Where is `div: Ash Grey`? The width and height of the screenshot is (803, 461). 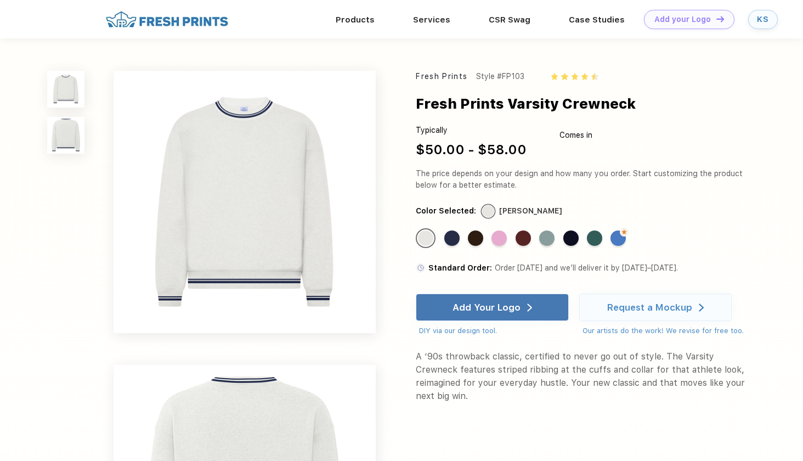
div: Ash Grey is located at coordinates (425, 238).